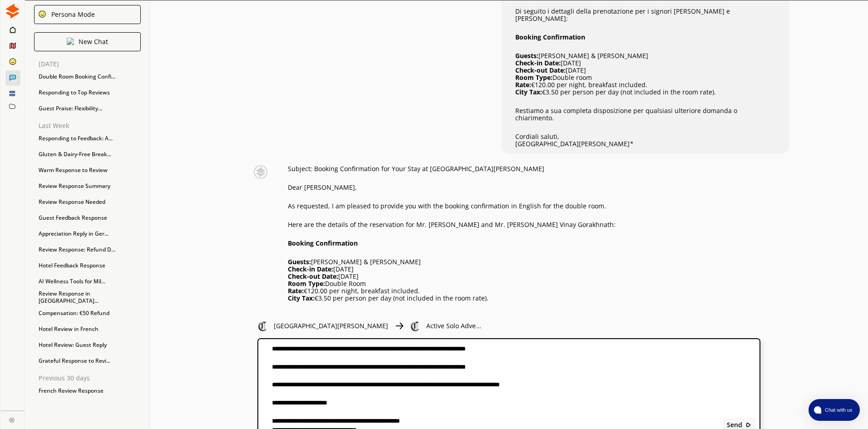  I want to click on div: Guest Praise: Flexibility..., so click(87, 108).